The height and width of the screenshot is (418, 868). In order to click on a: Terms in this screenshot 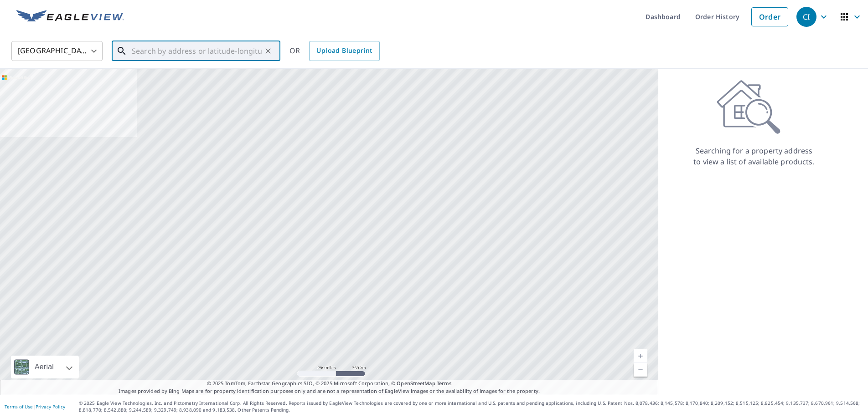, I will do `click(444, 383)`.